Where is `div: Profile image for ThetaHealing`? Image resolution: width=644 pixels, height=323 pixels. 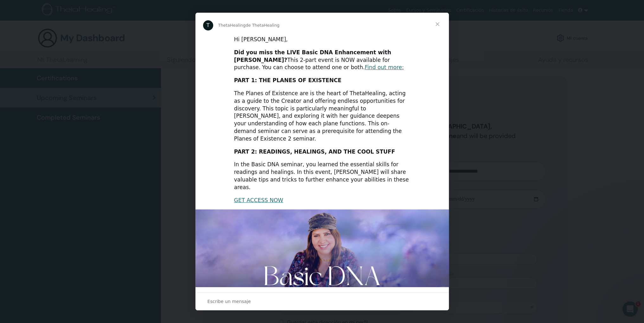 div: Profile image for ThetaHealing is located at coordinates (208, 25).